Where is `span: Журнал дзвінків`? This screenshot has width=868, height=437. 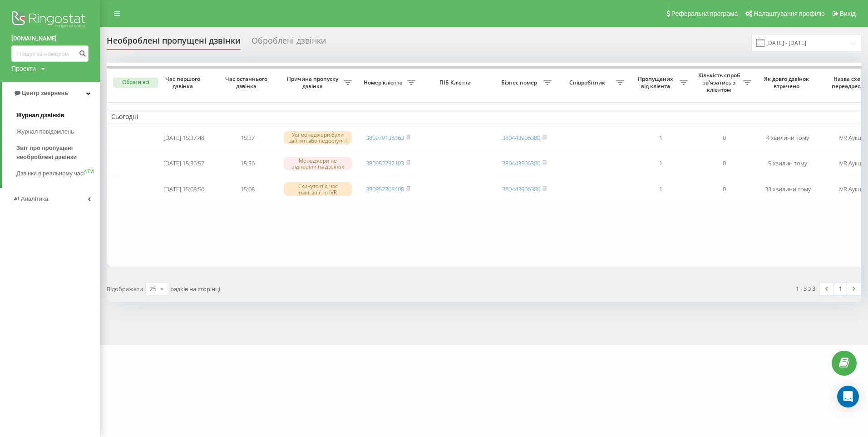 span: Журнал дзвінків is located at coordinates (40, 116).